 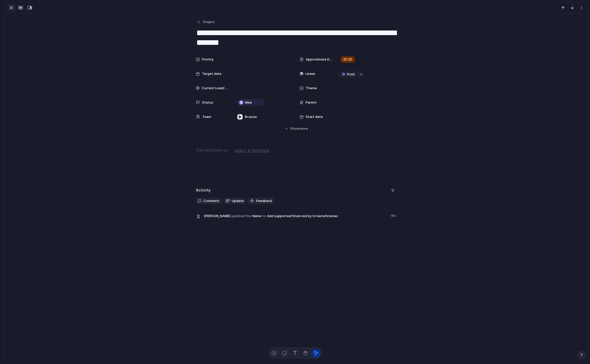 What do you see at coordinates (203, 190) in the screenshot?
I see `h2: Activity` at bounding box center [203, 190].